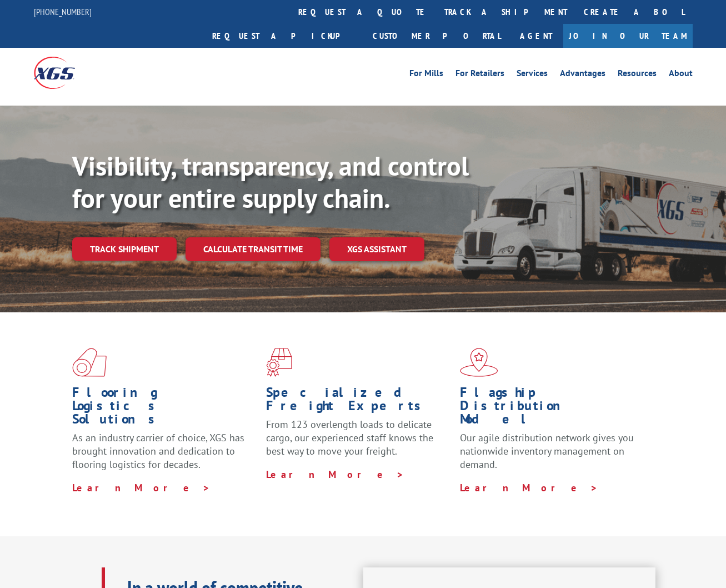 This screenshot has height=588, width=726. I want to click on img: xgs-icon-flagship-distribution-model-red, so click(478, 362).